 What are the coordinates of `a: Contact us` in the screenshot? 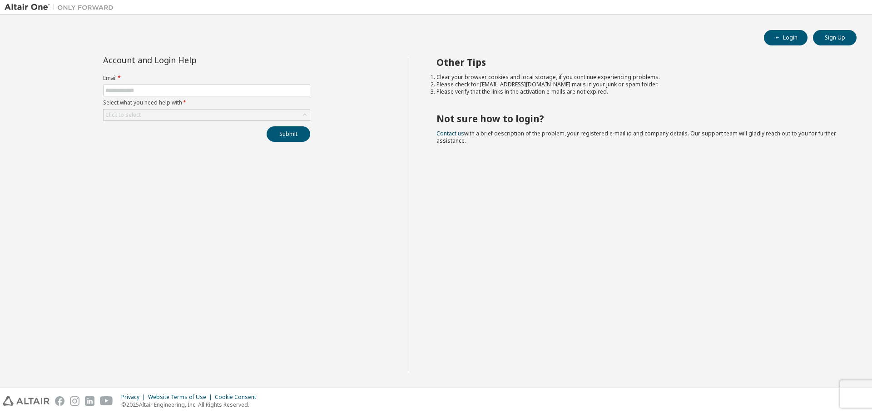 It's located at (450, 133).